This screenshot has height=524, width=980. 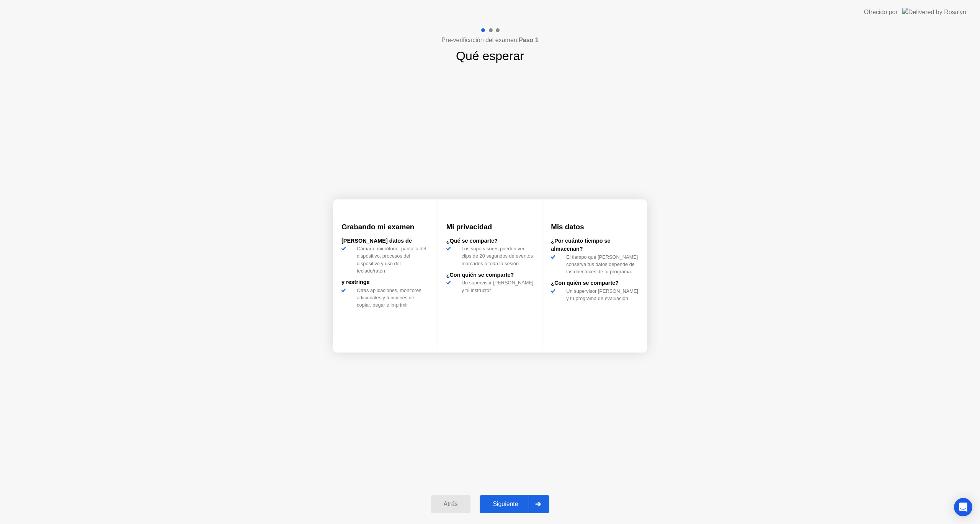 I want to click on button: Atrás, so click(x=450, y=504).